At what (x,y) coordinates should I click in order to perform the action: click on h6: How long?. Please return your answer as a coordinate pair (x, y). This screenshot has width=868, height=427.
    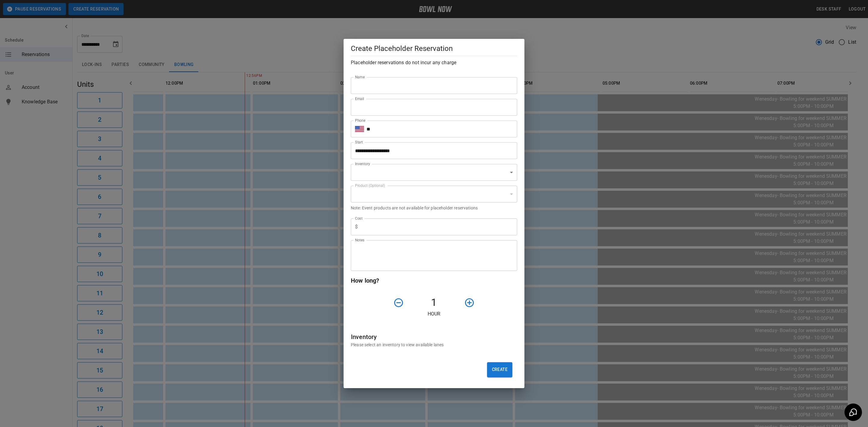
    Looking at the image, I should click on (434, 280).